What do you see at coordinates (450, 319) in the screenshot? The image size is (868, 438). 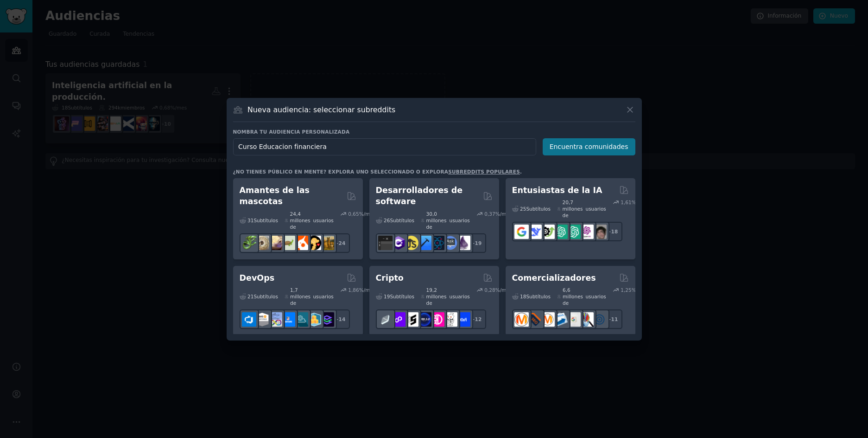 I see `img: CriptoNoticias` at bounding box center [450, 319].